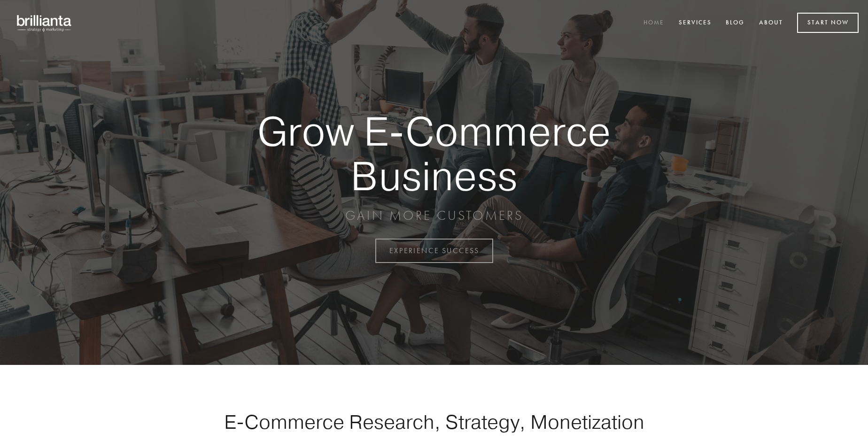  I want to click on a: EXPERIENCE SUCCESS, so click(434, 251).